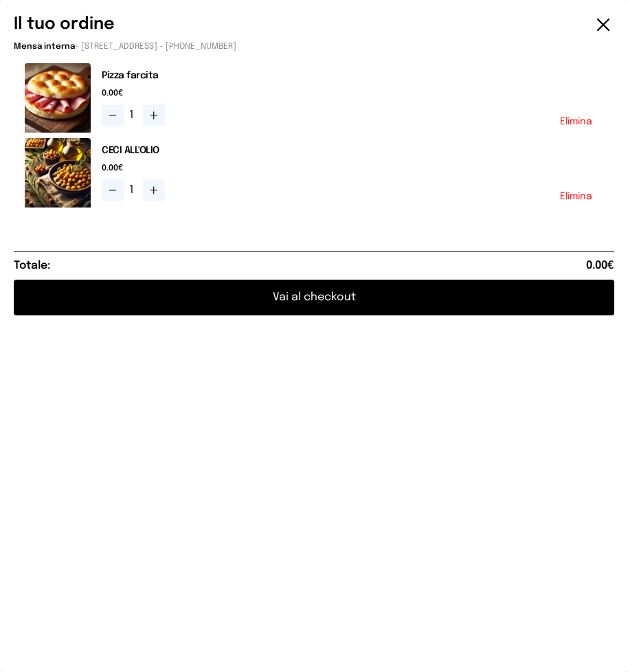 Image resolution: width=628 pixels, height=672 pixels. What do you see at coordinates (352, 150) in the screenshot?
I see `h2: CECI ALL'OLIO` at bounding box center [352, 150].